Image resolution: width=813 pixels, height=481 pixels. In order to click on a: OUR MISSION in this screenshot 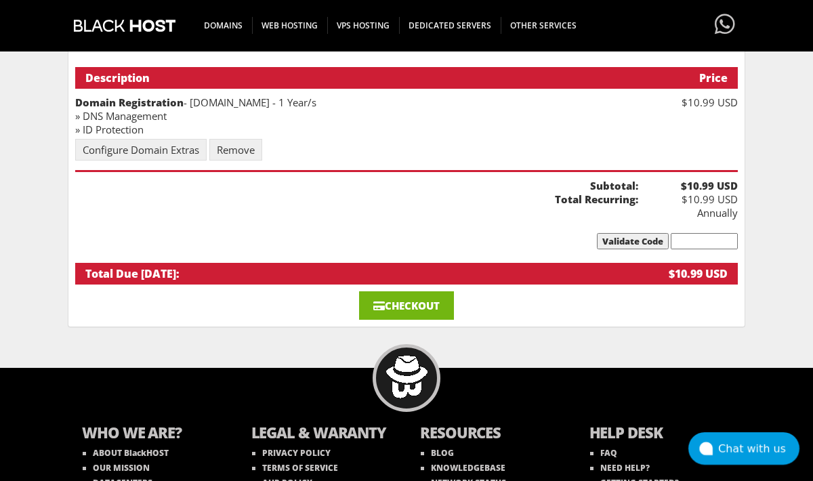, I will do `click(116, 468)`.